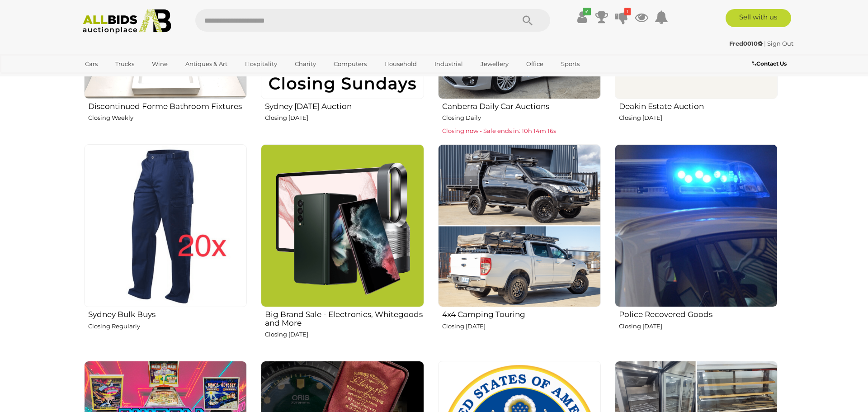  What do you see at coordinates (125, 63) in the screenshot?
I see `a: Trucks` at bounding box center [125, 63].